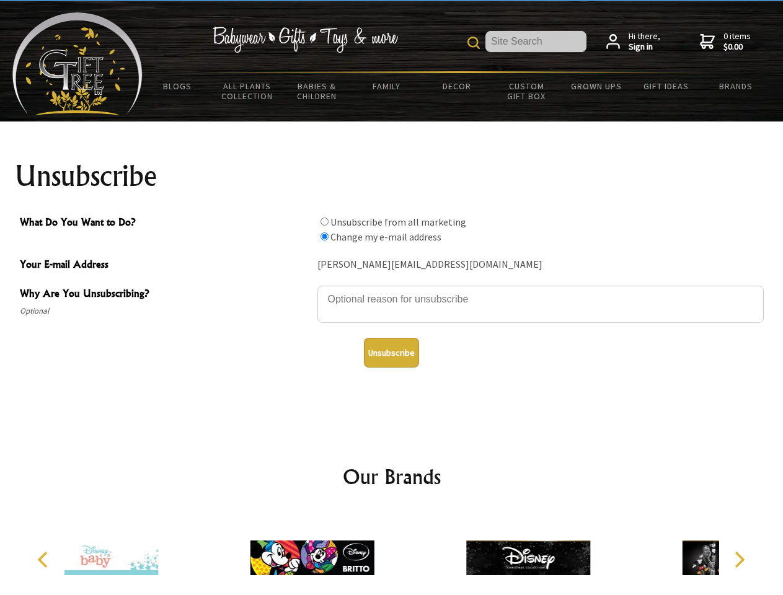  I want to click on a: Grown Ups, so click(596, 86).